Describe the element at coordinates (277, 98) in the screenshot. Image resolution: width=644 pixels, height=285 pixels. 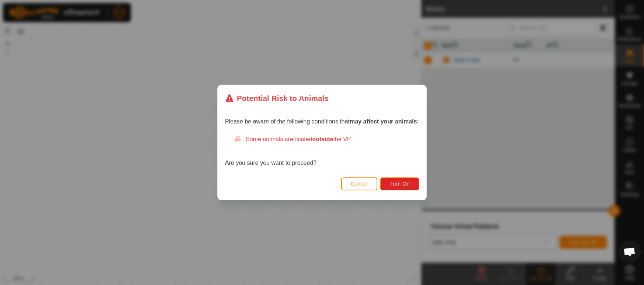
I see `div: Potential Risk to Animals` at that location.